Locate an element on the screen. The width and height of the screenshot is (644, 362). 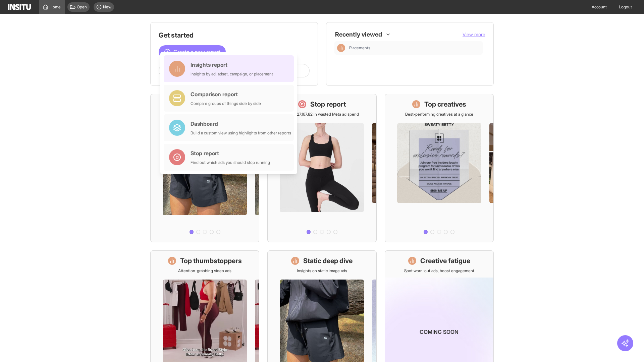
p: Best-performing creatives at a glance is located at coordinates (439, 114).